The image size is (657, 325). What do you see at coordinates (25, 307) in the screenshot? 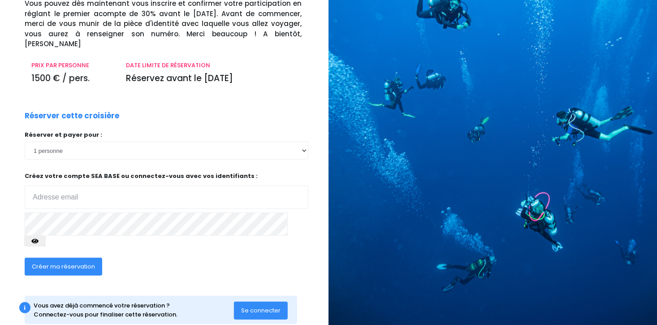
I see `div: i` at bounding box center [25, 307].